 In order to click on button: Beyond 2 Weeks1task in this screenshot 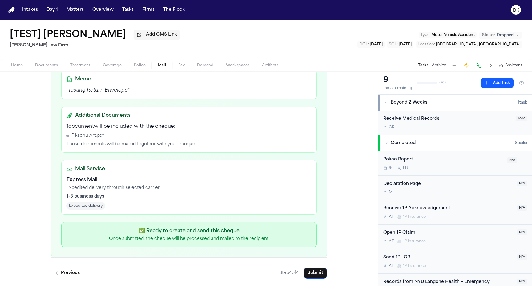, I will do `click(455, 103)`.